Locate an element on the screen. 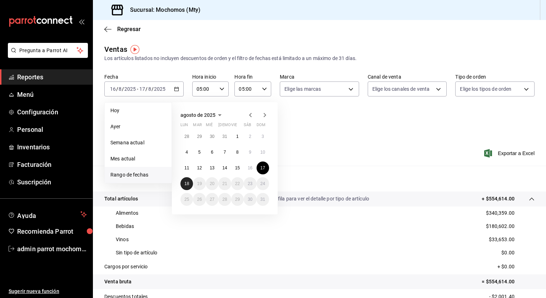 The width and height of the screenshot is (546, 298). button: 30 de julio de 2025 is located at coordinates (212, 137).